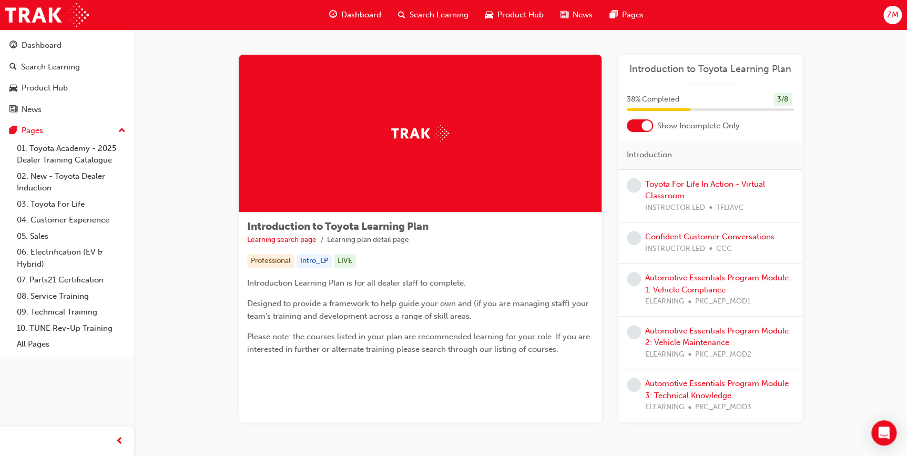 Image resolution: width=907 pixels, height=456 pixels. I want to click on span: News, so click(582, 15).